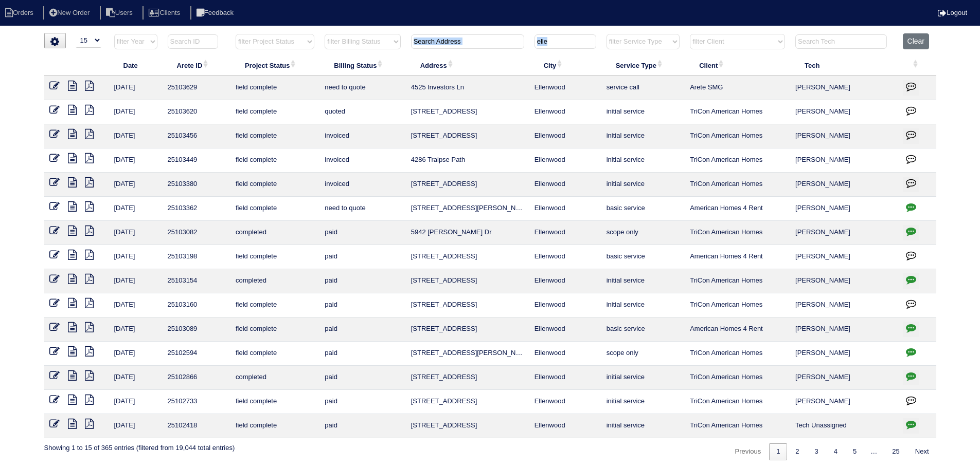  What do you see at coordinates (565, 65) in the screenshot?
I see `th: City: activate to sort column ascending` at bounding box center [565, 65].